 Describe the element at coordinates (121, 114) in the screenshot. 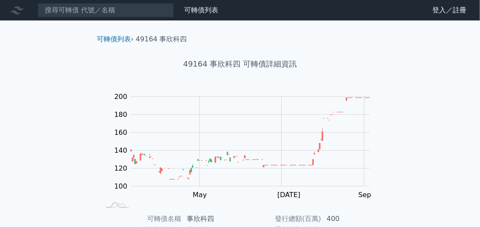

I see `tspan: 180` at that location.